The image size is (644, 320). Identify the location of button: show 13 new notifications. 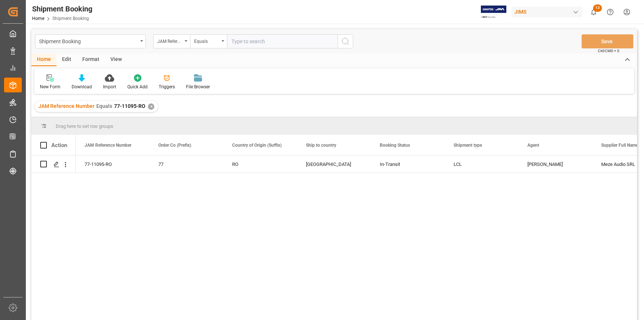
(594, 12).